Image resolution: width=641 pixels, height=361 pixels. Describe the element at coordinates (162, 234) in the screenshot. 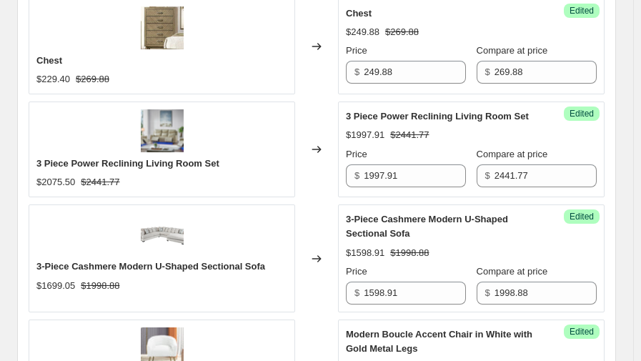

I see `img: SKU-880-CASHMERE-481_80x.png` at that location.